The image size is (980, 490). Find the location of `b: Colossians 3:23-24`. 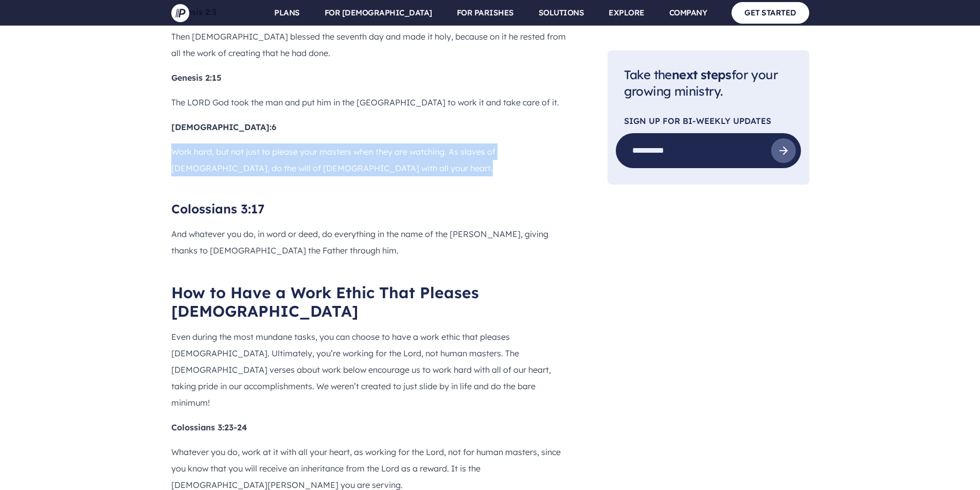

b: Colossians 3:23-24 is located at coordinates (209, 428).